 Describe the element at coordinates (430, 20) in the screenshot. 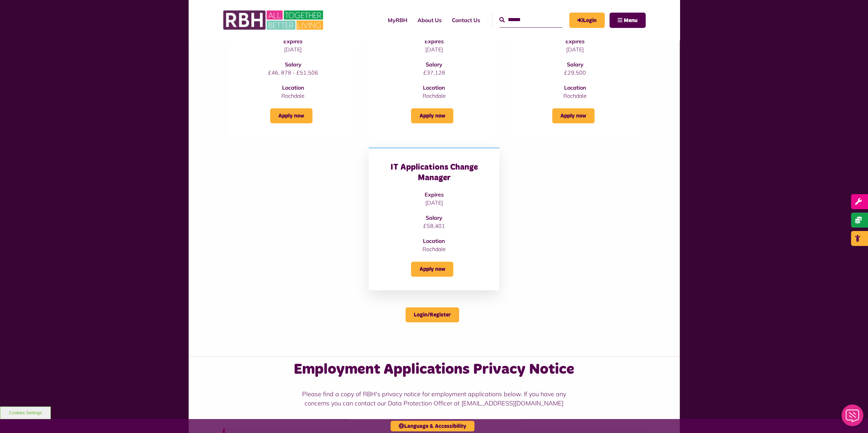

I see `a: About Us` at that location.